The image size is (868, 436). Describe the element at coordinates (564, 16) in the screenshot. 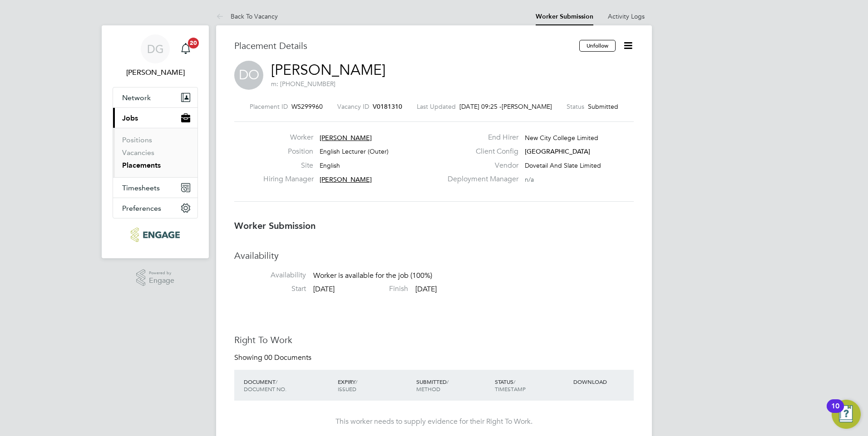

I see `a: Worker Submission` at that location.